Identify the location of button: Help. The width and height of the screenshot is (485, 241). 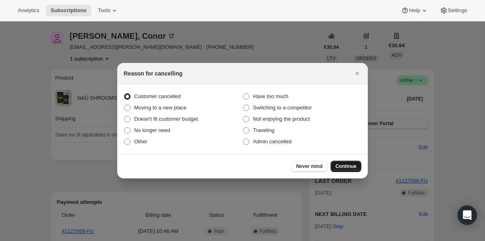
(414, 10).